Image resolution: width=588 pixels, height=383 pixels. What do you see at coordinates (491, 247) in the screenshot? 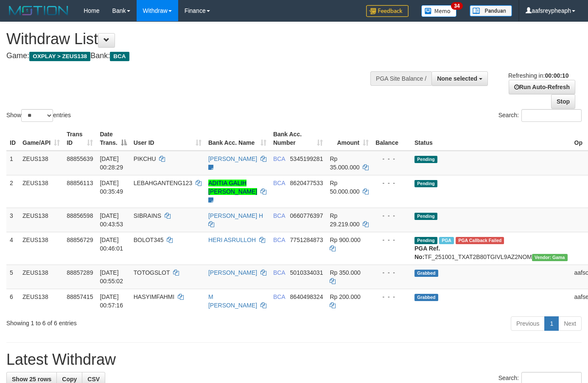
I see `td: TF_251001_TXAT2B80TGIVL9AZ2NOM` at bounding box center [491, 247].